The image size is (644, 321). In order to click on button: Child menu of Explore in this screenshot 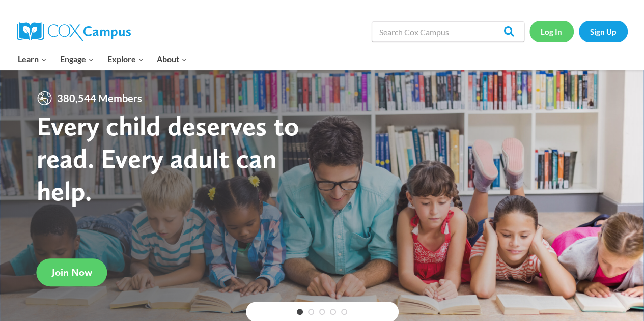, I will do `click(126, 59)`.